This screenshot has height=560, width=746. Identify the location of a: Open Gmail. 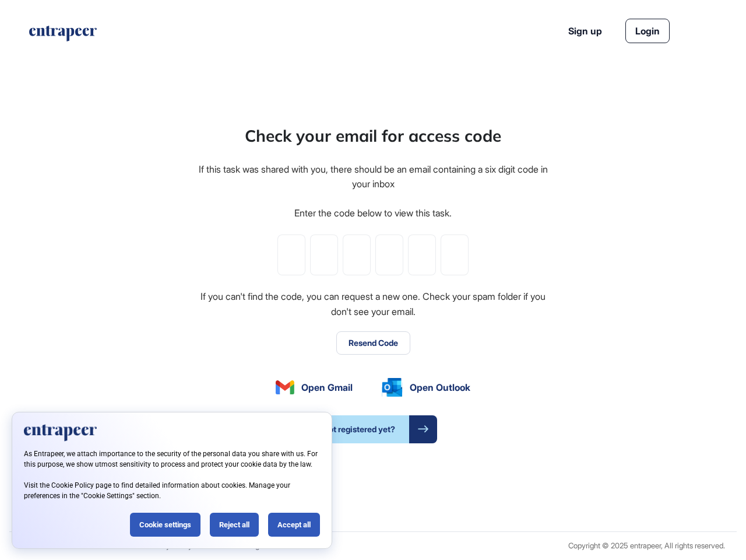
(314, 387).